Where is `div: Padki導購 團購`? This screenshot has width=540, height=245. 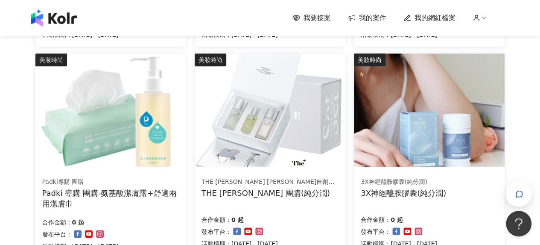
div: Padki導購 團購 is located at coordinates (111, 182).